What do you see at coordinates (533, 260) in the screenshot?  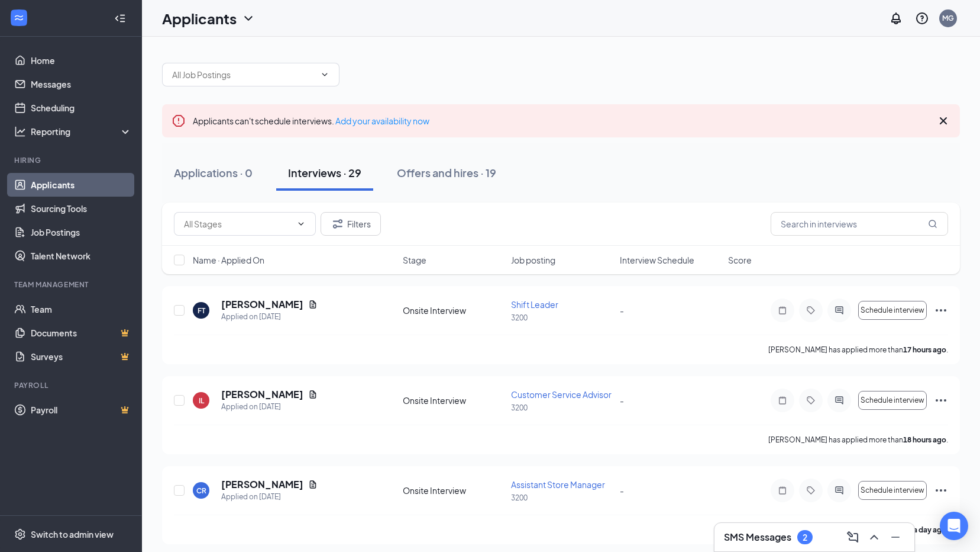 I see `span: Job posting` at bounding box center [533, 260].